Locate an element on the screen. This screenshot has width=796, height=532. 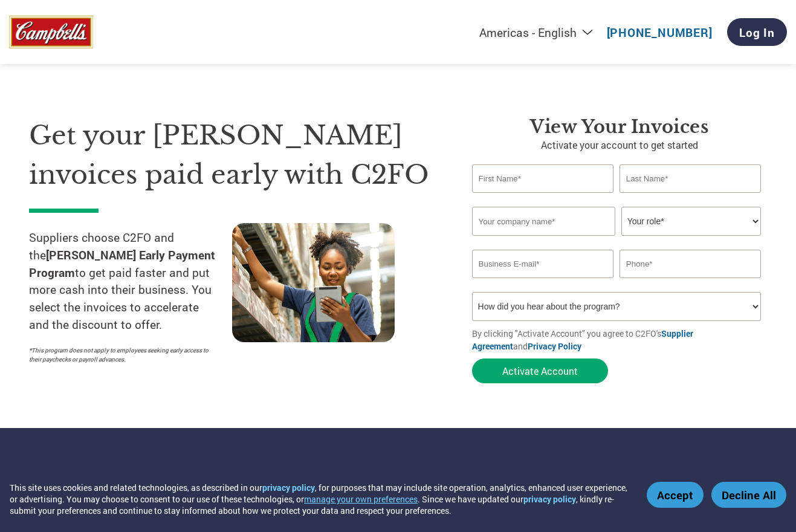
p: *This program does not apply to employees seeking early access to their paychecks or payroll adva... is located at coordinates (124, 355).